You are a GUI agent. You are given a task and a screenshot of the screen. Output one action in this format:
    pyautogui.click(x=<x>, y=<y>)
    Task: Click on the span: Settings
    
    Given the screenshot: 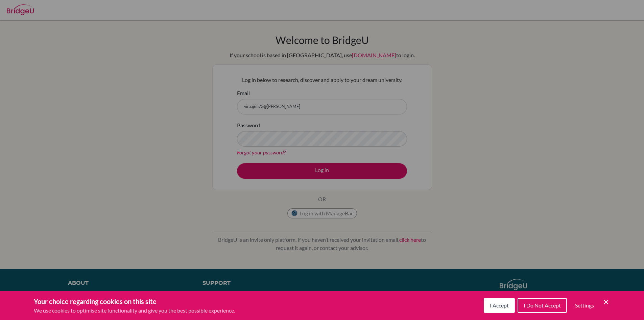 What is the action you would take?
    pyautogui.click(x=585, y=305)
    